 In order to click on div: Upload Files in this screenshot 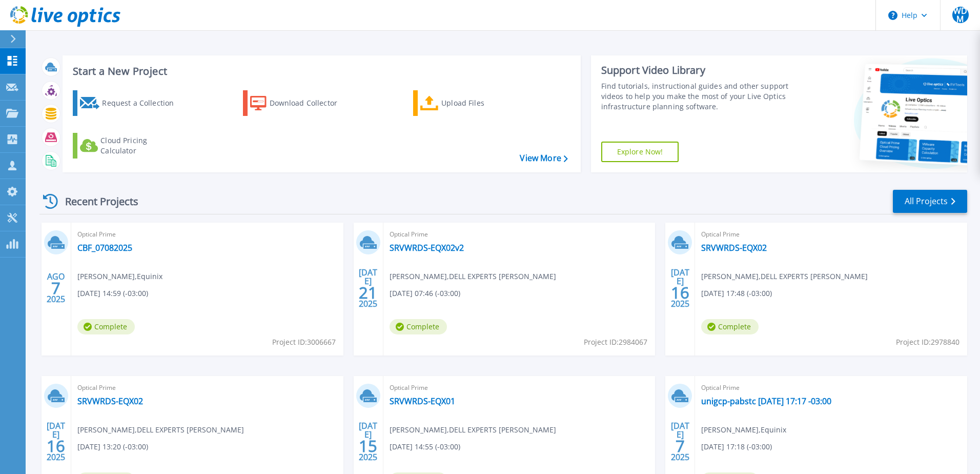, I will do `click(482, 103)`.